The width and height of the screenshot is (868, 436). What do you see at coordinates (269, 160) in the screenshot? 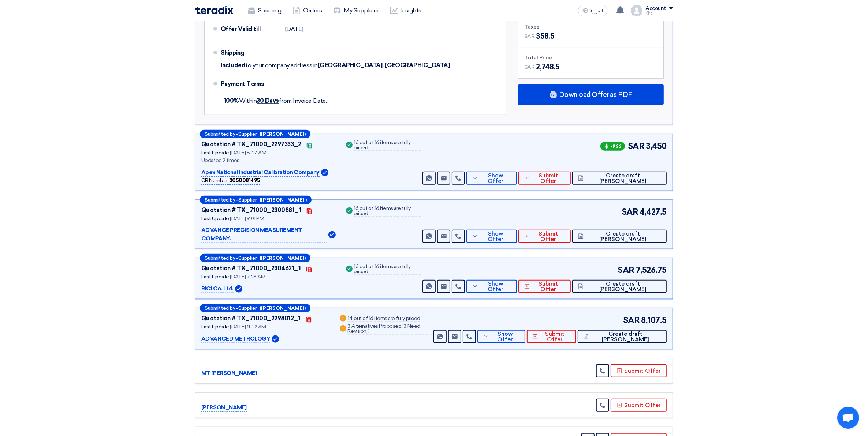
I see `div: Updated 2 times` at bounding box center [269, 160].